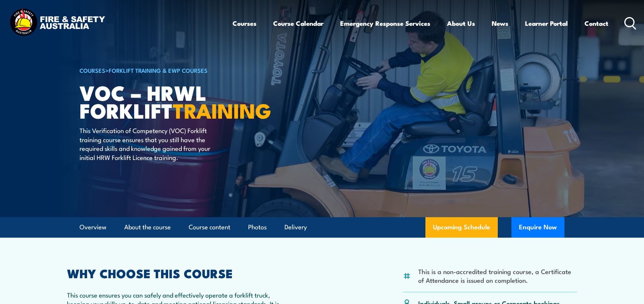 This screenshot has width=644, height=304. I want to click on h2: WHY CHOOSE THIS COURSE, so click(178, 273).